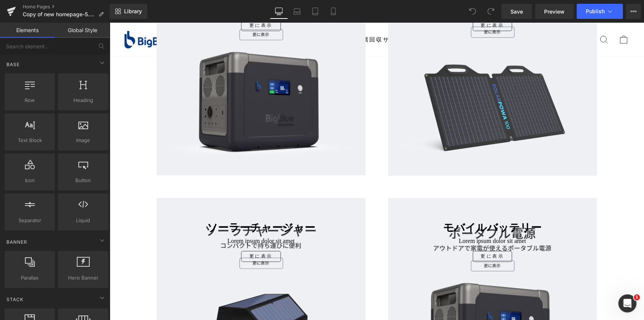 This screenshot has height=320, width=644. Describe the element at coordinates (15, 299) in the screenshot. I see `span: Stack` at that location.